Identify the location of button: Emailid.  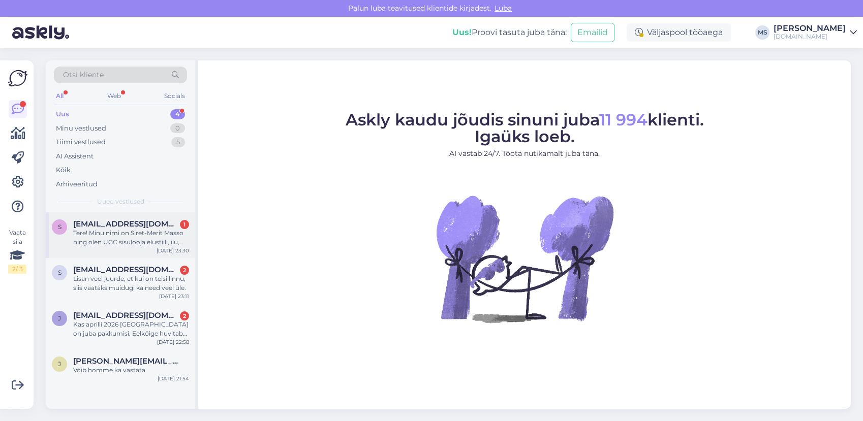
(593, 33).